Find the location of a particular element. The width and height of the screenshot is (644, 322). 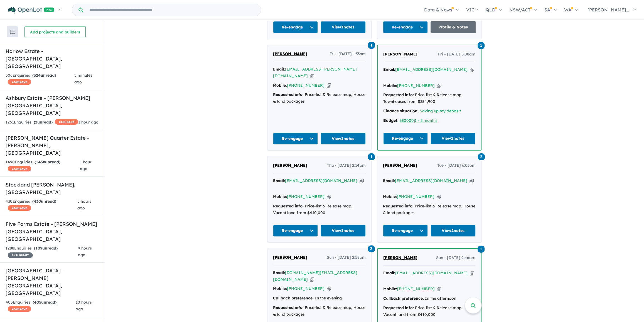

div: 405 Enquir ies is located at coordinates (41, 306).